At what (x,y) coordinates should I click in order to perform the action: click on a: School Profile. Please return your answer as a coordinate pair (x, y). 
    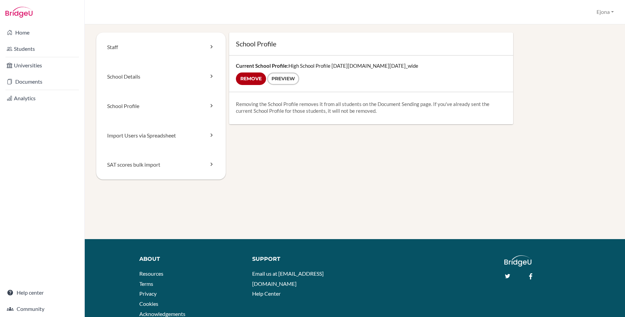
    Looking at the image, I should click on (161, 106).